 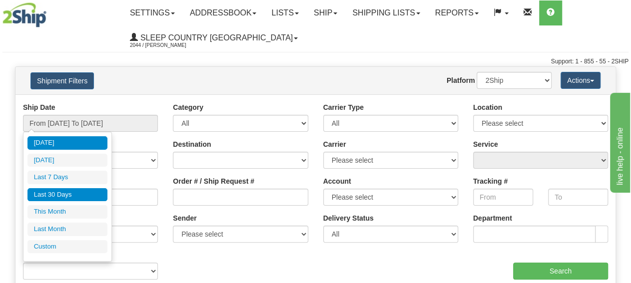 What do you see at coordinates (152, 13) in the screenshot?
I see `a: Settings` at bounding box center [152, 13].